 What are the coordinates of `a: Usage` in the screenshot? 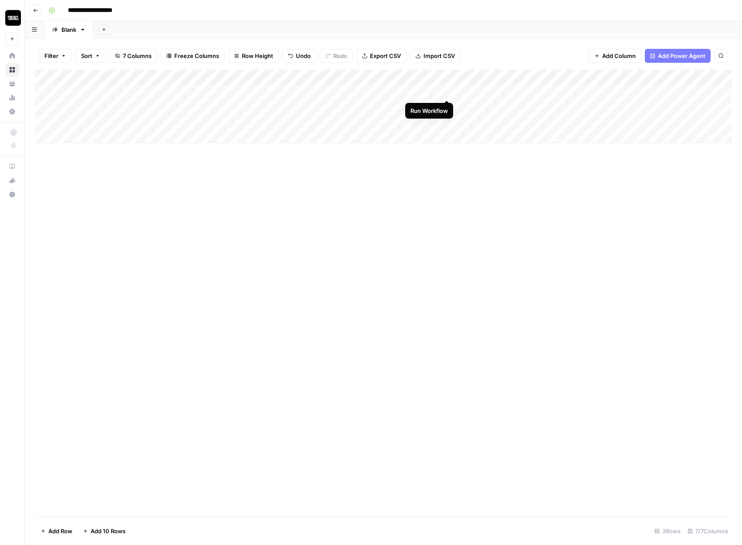 It's located at (12, 98).